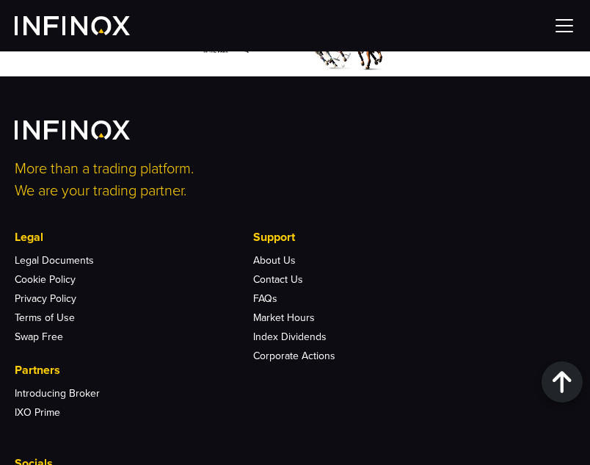 The height and width of the screenshot is (465, 590). What do you see at coordinates (265, 298) in the screenshot?
I see `a: FAQs` at bounding box center [265, 298].